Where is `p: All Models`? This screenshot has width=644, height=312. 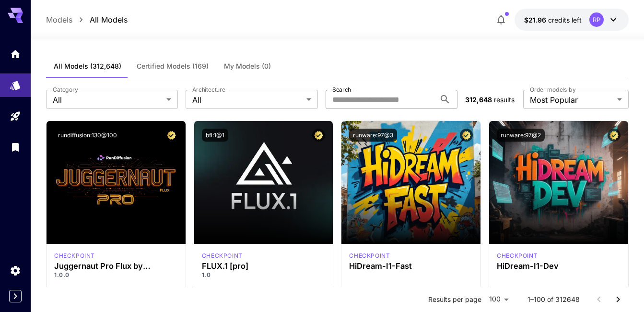 p: All Models is located at coordinates (109, 20).